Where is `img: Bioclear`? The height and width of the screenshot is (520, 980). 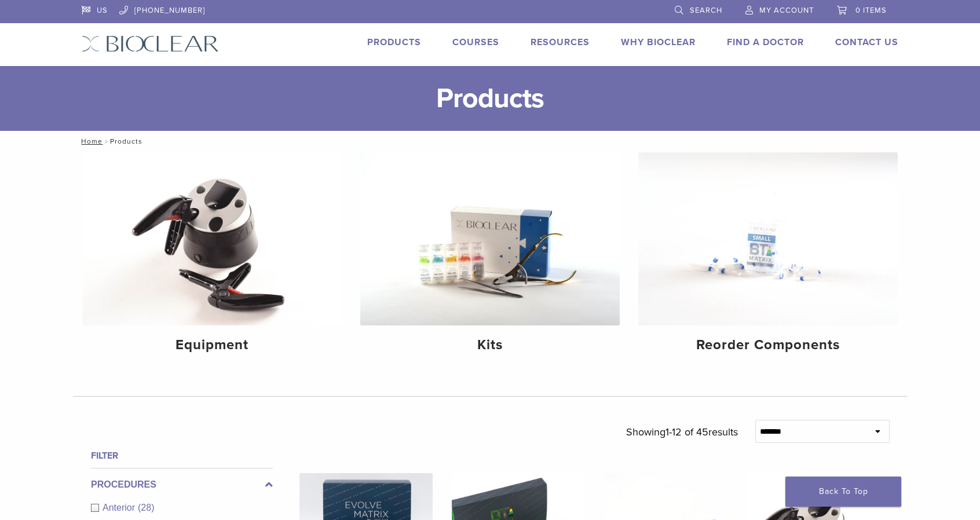 img: Bioclear is located at coordinates (150, 44).